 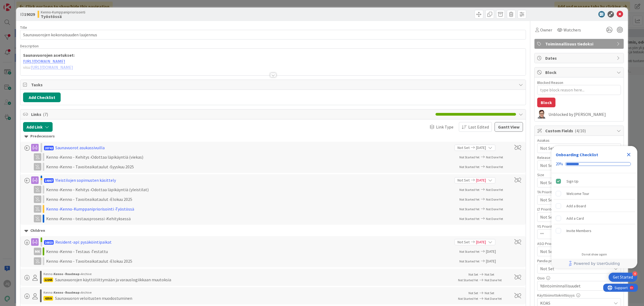 What do you see at coordinates (595, 264) in the screenshot?
I see `div: Footer` at bounding box center [595, 264].